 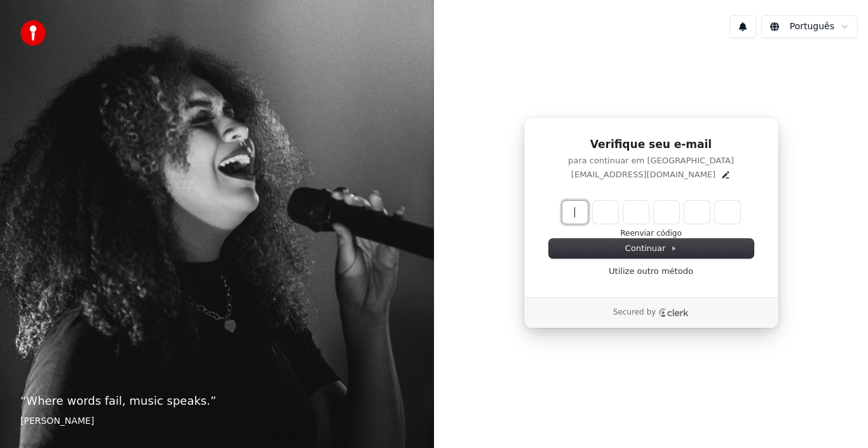 I want to click on button: Edit, so click(x=725, y=175).